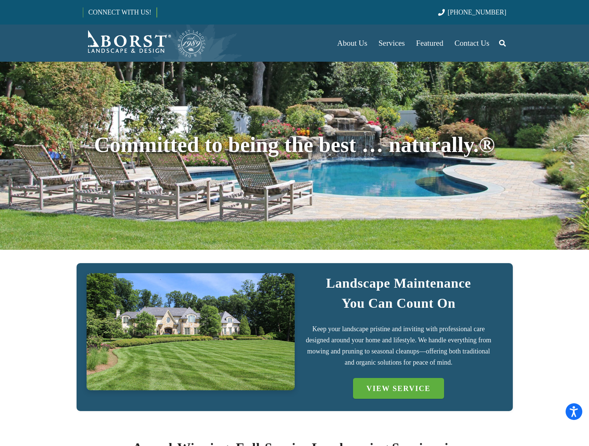 The width and height of the screenshot is (589, 446). I want to click on a: About Us, so click(352, 43).